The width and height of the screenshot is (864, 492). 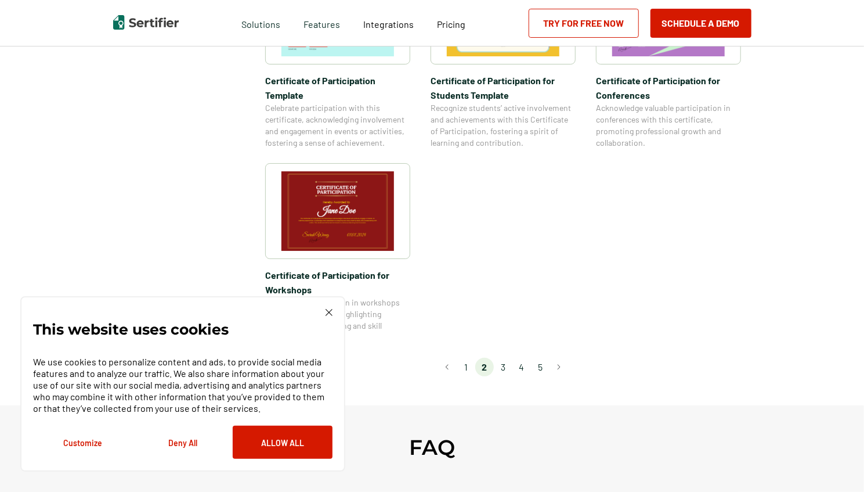 I want to click on button: Go to next page, so click(x=559, y=367).